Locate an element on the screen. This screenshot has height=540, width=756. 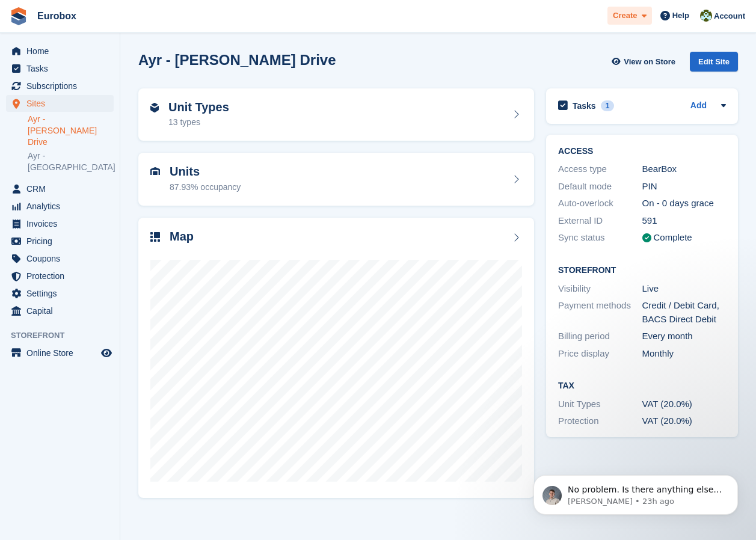
h2: Storefront is located at coordinates (642, 270).